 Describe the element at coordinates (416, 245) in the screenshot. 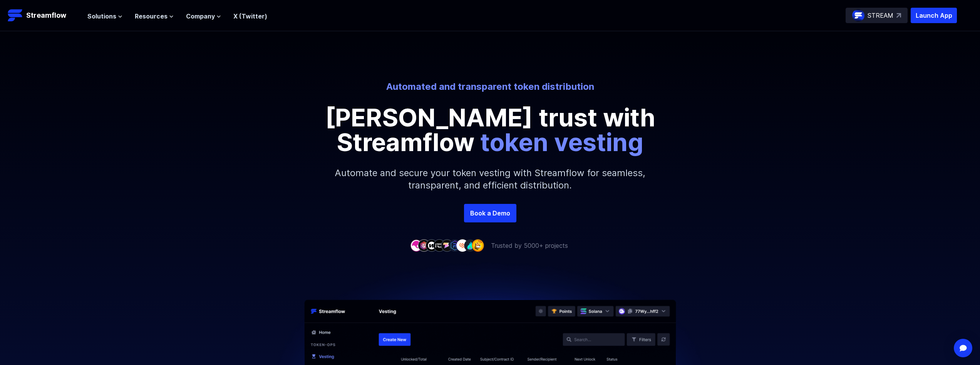

I see `img: company-1` at that location.